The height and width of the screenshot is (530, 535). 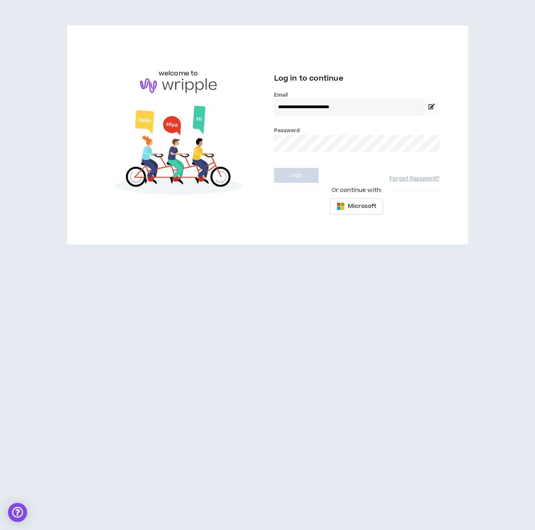 What do you see at coordinates (357, 190) in the screenshot?
I see `span: Or continue with:` at bounding box center [357, 190].